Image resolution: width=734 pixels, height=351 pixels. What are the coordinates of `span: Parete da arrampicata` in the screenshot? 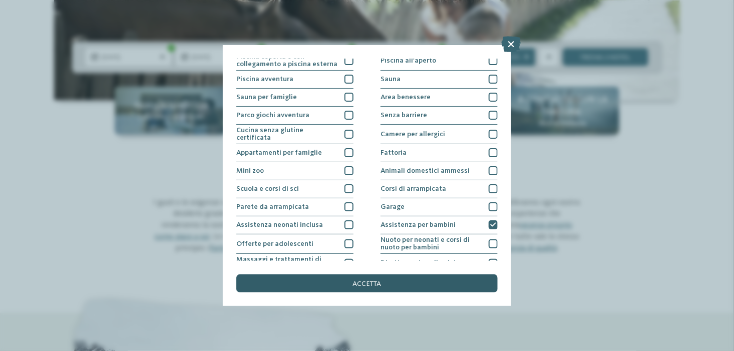 It's located at (273, 207).